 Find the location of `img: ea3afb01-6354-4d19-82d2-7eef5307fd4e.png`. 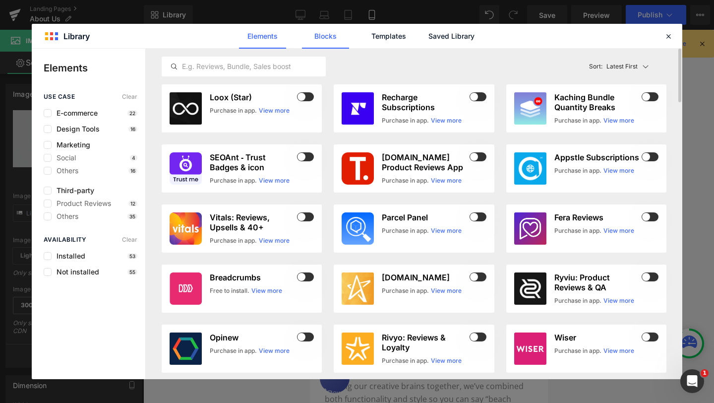

img: ea3afb01-6354-4d19-82d2-7eef5307fd4e.png is located at coordinates (185, 288).